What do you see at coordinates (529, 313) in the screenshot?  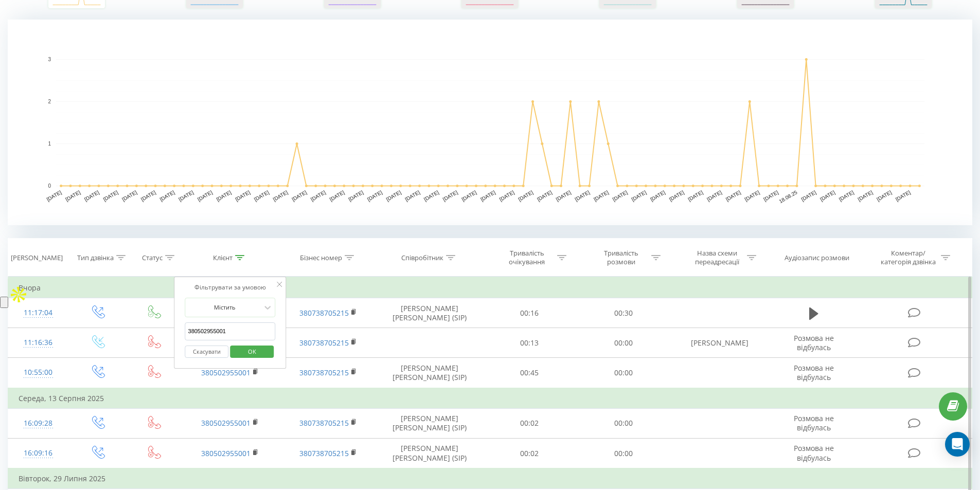 I see `td: 00:16` at bounding box center [529, 313].